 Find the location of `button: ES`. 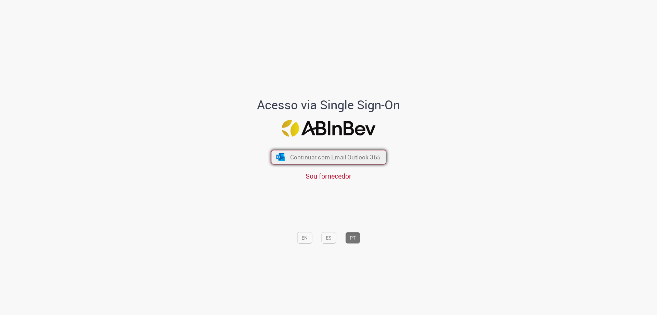

button: ES is located at coordinates (329, 238).